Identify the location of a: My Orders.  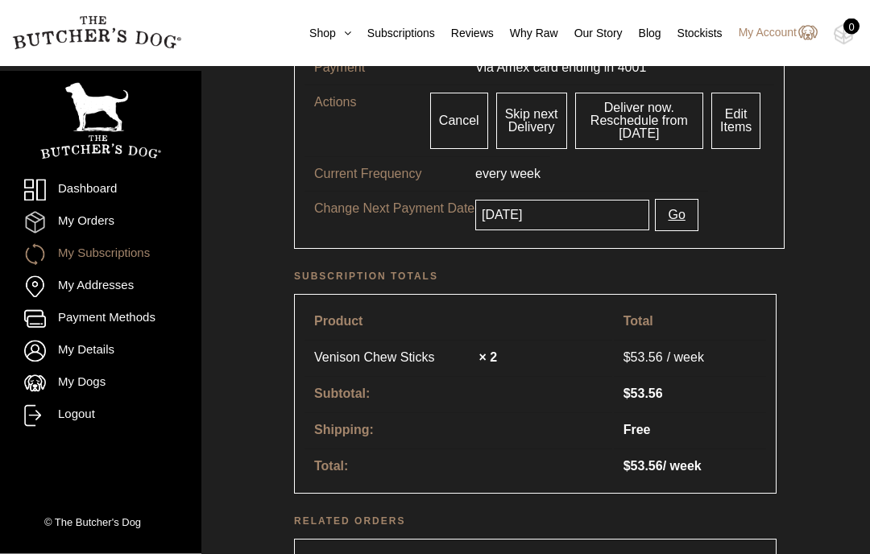
(101, 222).